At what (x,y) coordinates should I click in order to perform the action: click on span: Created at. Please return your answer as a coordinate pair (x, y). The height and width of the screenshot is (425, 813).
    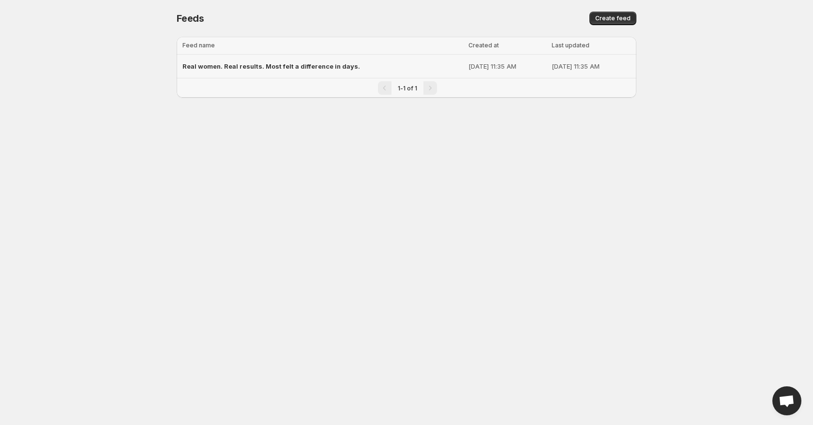
    Looking at the image, I should click on (483, 45).